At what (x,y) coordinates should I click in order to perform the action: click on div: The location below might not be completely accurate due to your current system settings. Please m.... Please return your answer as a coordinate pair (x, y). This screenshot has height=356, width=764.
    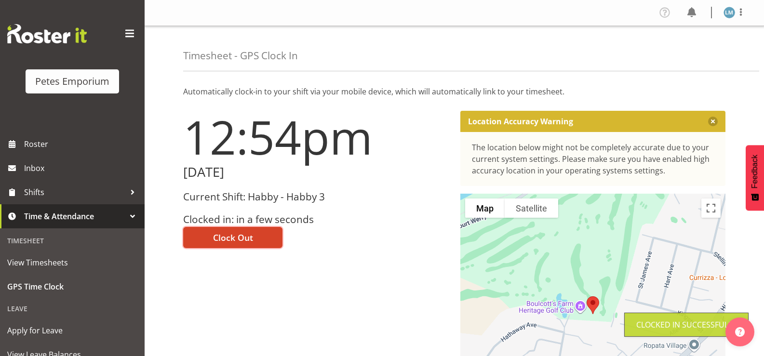
    Looking at the image, I should click on (593, 159).